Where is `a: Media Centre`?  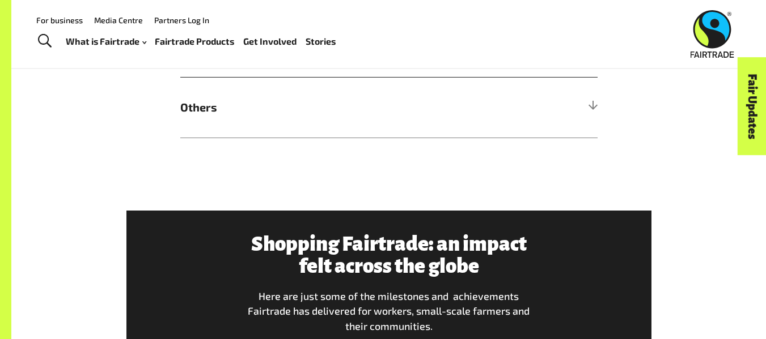
a: Media Centre is located at coordinates (118, 20).